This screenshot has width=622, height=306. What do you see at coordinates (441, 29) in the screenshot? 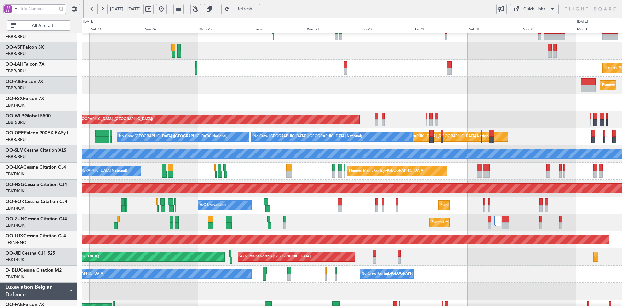
I see `div: Fri 29` at bounding box center [441, 29].